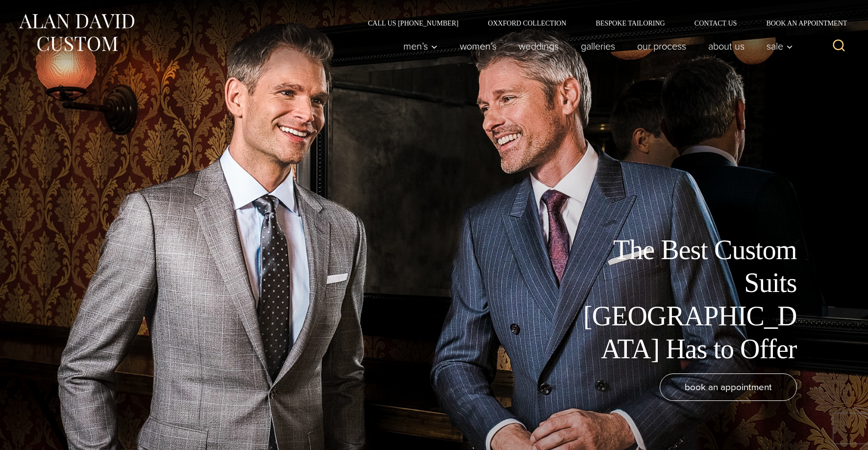 The image size is (868, 450). What do you see at coordinates (662, 46) in the screenshot?
I see `a: Our Process` at bounding box center [662, 46].